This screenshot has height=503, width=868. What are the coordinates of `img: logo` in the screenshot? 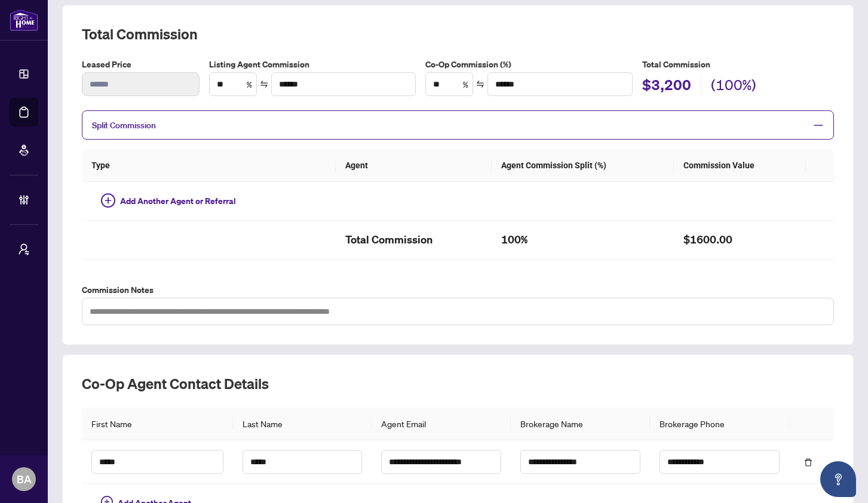 It's located at (24, 20).